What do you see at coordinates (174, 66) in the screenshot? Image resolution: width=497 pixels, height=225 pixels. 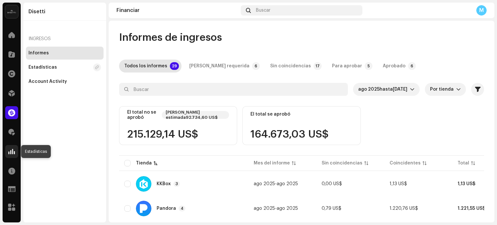 I see `p-badge: 29` at bounding box center [174, 66].